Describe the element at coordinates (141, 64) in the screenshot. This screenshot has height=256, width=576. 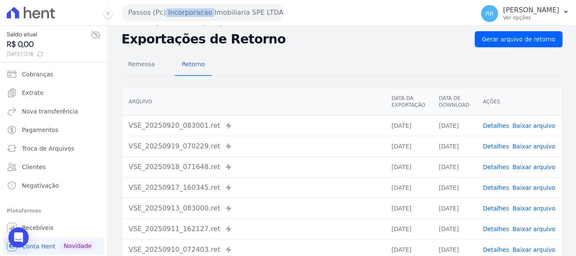
I see `span: Remessa` at that location.